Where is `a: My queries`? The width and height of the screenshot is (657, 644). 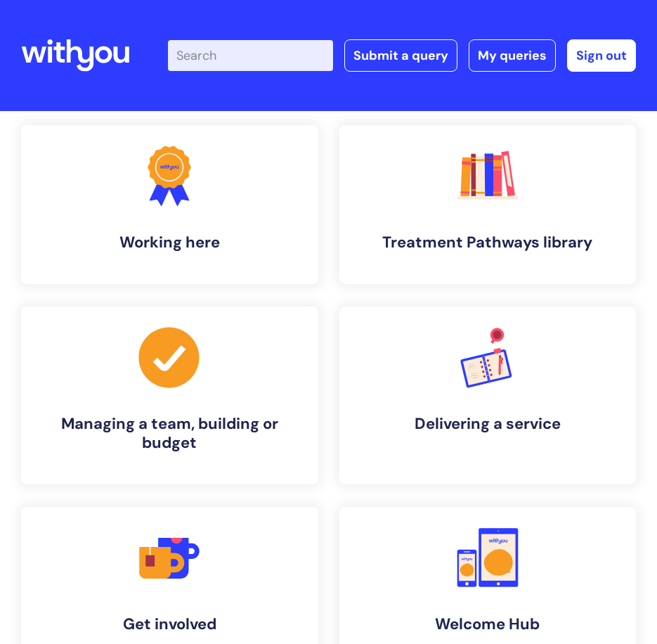
a: My queries is located at coordinates (512, 55).